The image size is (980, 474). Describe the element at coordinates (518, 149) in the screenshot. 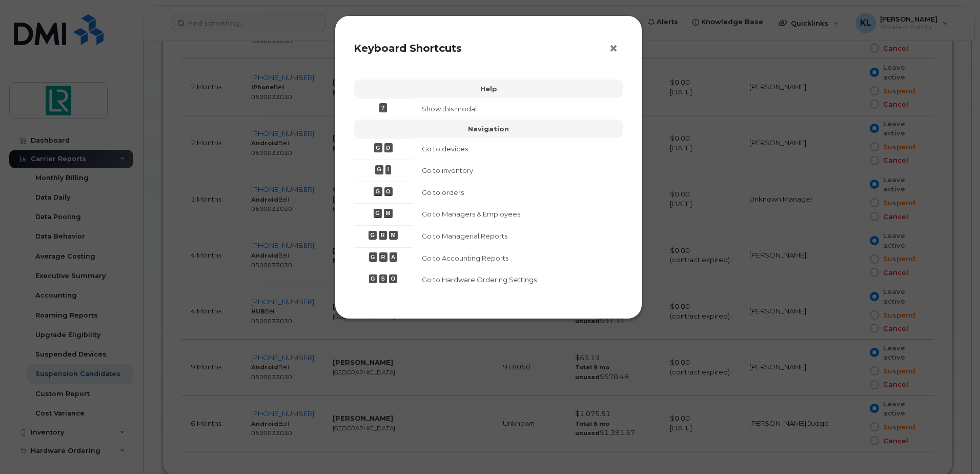

I see `td: Go to devices` at that location.